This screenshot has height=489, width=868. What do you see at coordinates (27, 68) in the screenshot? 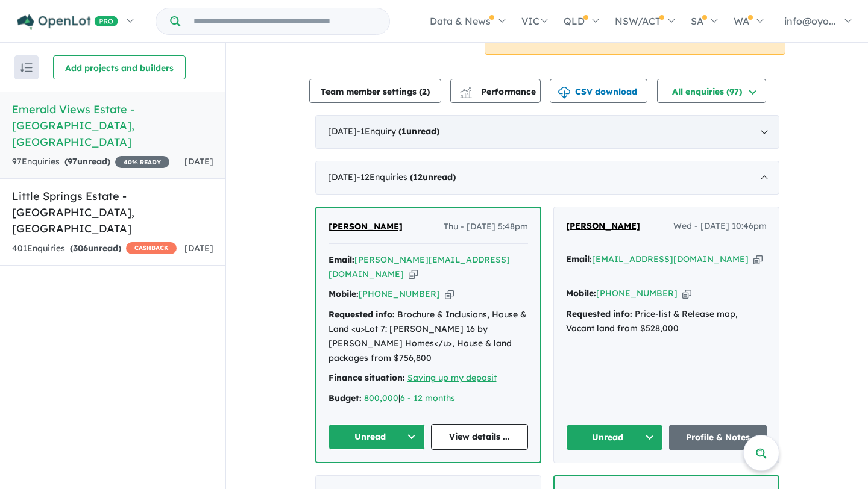
I see `img: sort.svg` at bounding box center [27, 68].